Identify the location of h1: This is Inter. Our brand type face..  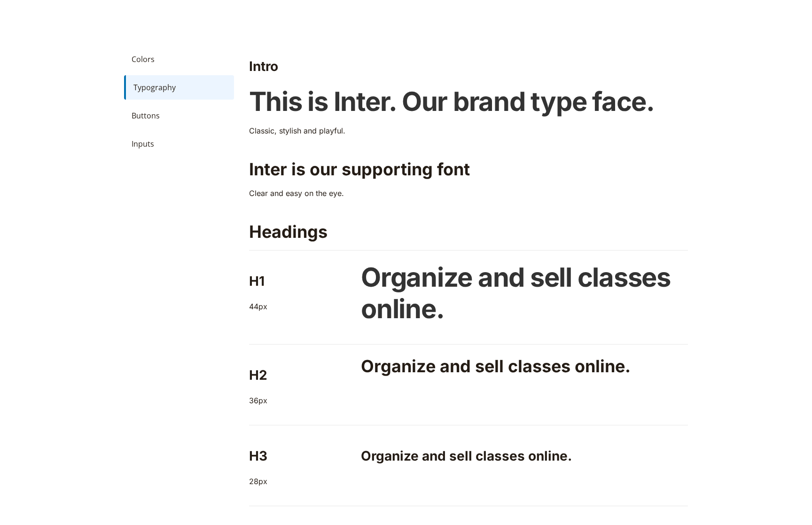
(468, 101).